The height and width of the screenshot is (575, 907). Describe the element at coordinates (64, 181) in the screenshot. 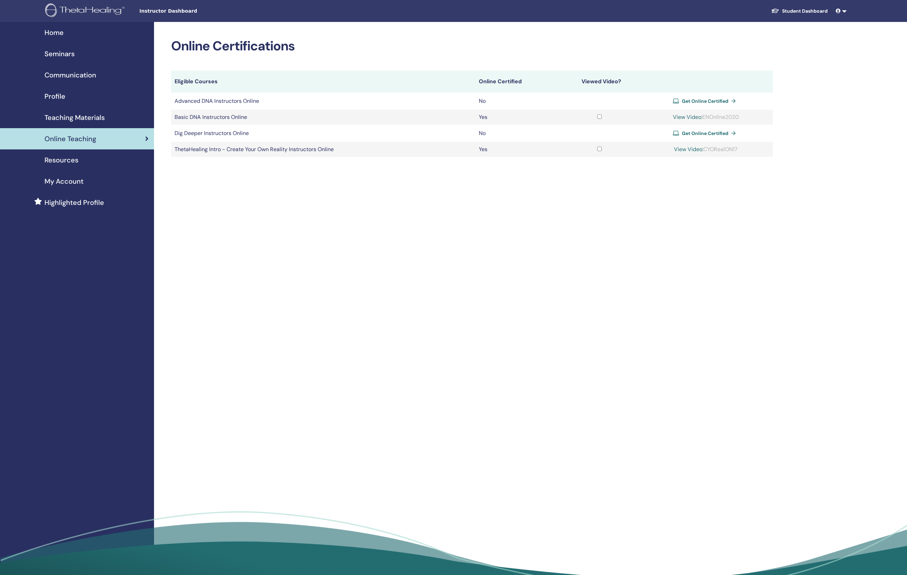

I see `span: My Account` at that location.